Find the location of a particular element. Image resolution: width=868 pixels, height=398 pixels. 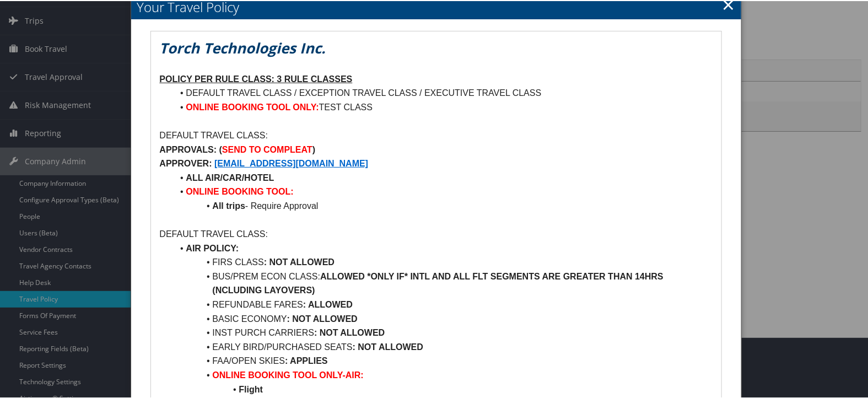

li: - Require Approval is located at coordinates (442, 205).